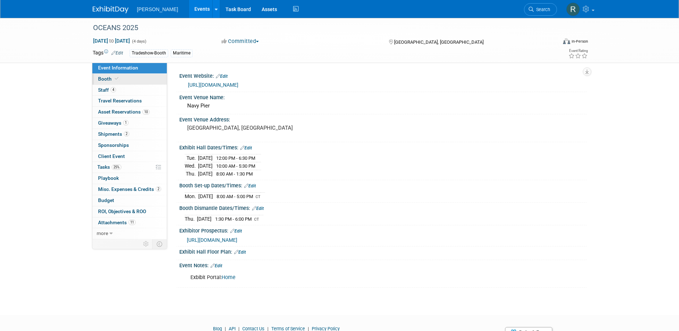  I want to click on a: Attachments11, so click(130, 223).